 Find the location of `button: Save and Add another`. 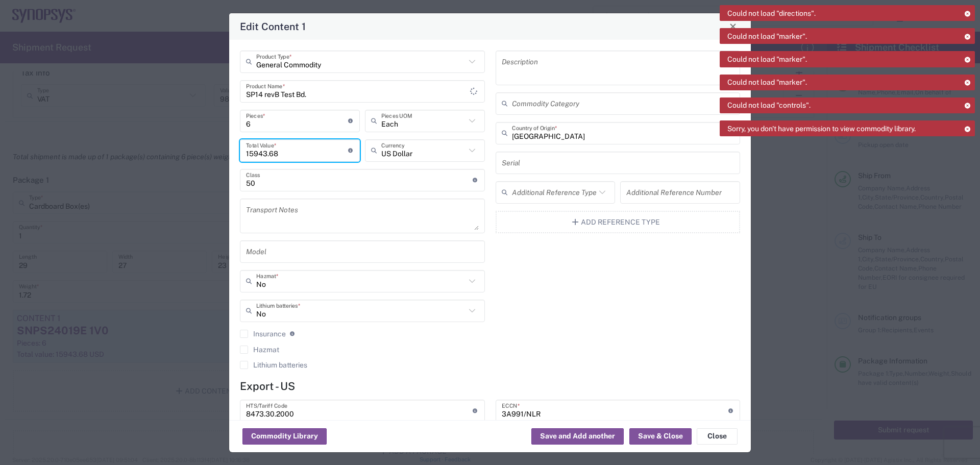

button: Save and Add another is located at coordinates (577, 436).